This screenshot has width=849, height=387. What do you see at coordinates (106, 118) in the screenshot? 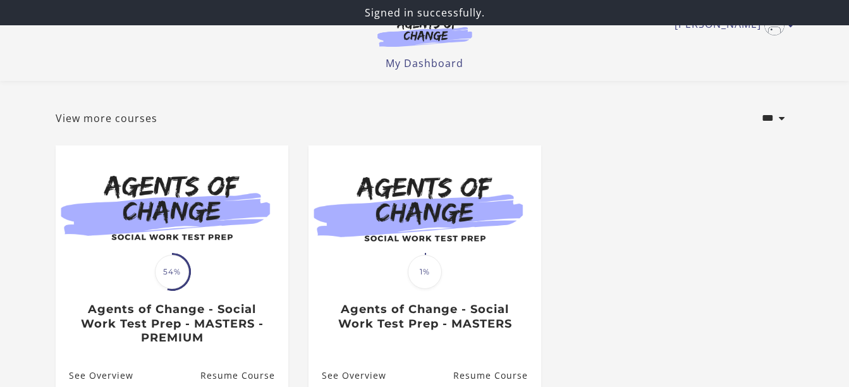
I see `a: View more courses` at bounding box center [106, 118].